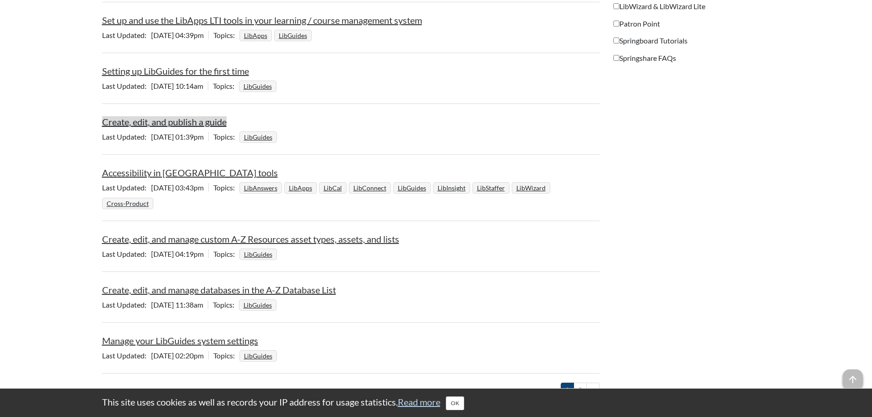  Describe the element at coordinates (616, 6) in the screenshot. I see `input: LibWizard & LibWizard Lite` at that location.